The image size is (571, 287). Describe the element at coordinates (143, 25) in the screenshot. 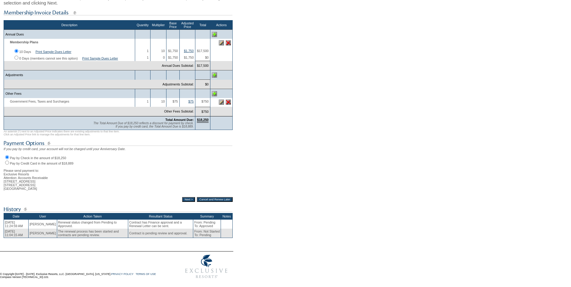

I see `th: Quantity` at that location.